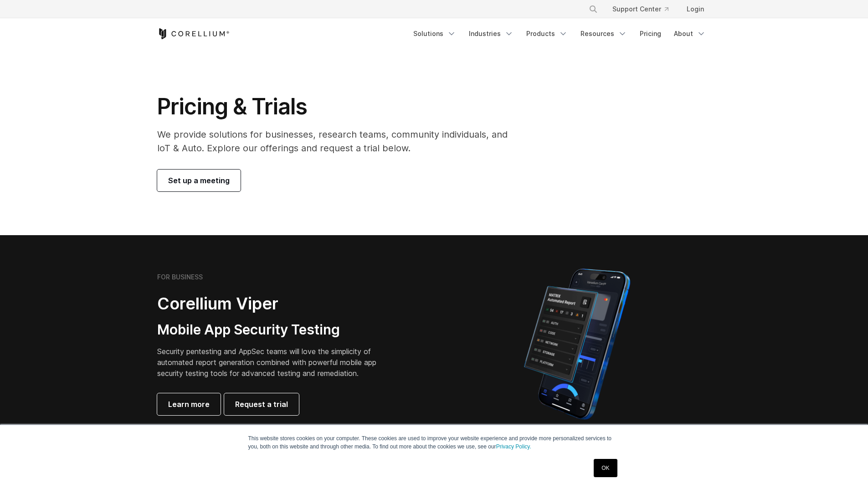  I want to click on p: Security pentesting and AppSec teams will love the simplicity of automated report generation comb..., so click(273, 362).